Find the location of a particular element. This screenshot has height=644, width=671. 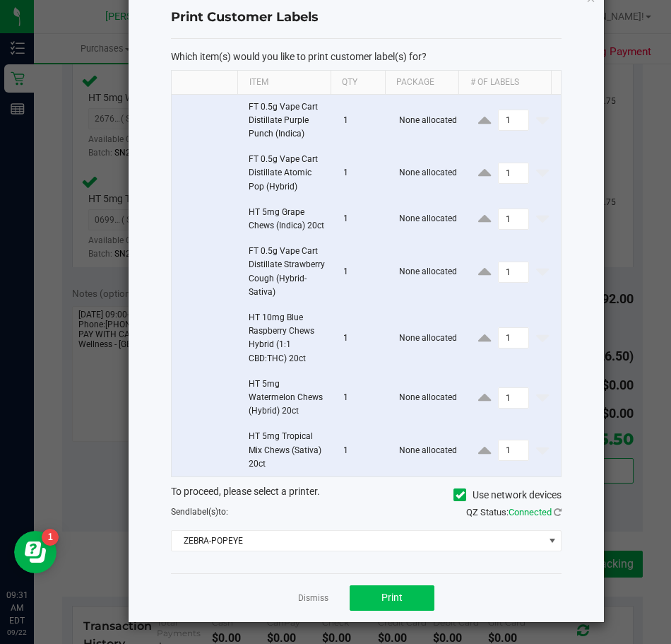

td: FT 0.5g Vape Cart Distillate Purple Punch (Indica) is located at coordinates (288, 121).